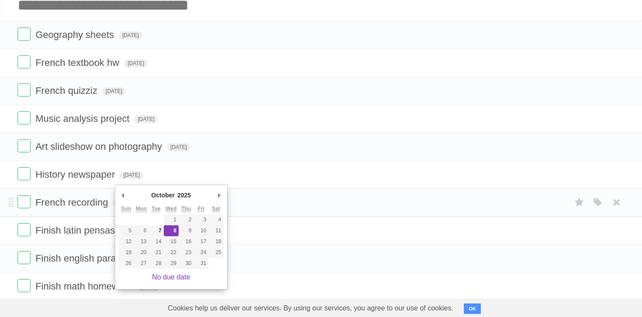  I want to click on abbr: Sunday, so click(126, 209).